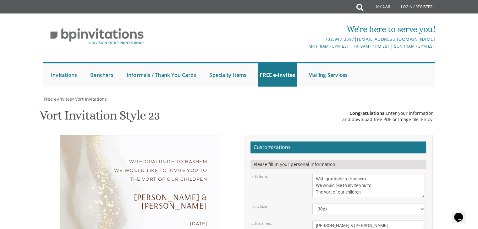 The width and height of the screenshot is (478, 229). I want to click on span: Vort Invitations, so click(91, 99).